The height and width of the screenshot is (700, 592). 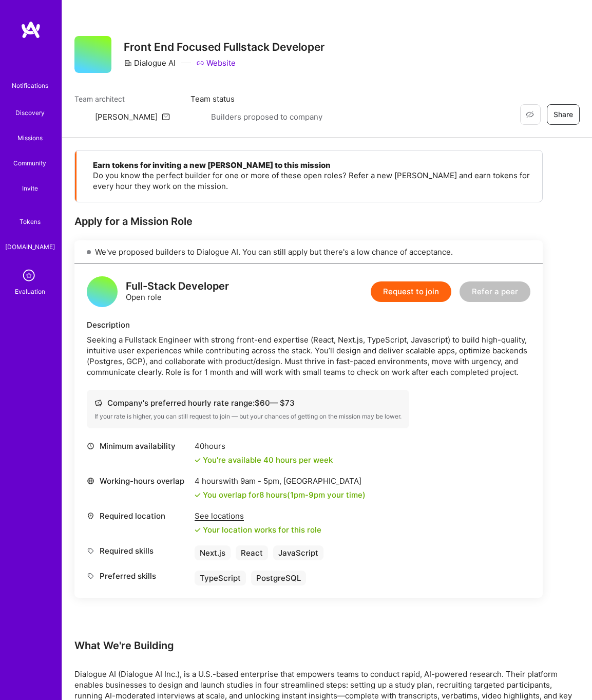 What do you see at coordinates (563, 115) in the screenshot?
I see `span: Share` at bounding box center [563, 115].